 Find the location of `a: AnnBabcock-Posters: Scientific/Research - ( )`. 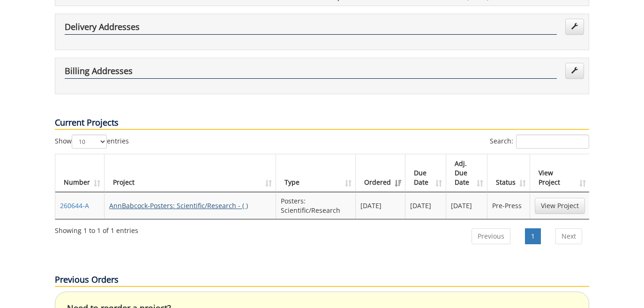

a: AnnBabcock-Posters: Scientific/Research - ( ) is located at coordinates (179, 206).